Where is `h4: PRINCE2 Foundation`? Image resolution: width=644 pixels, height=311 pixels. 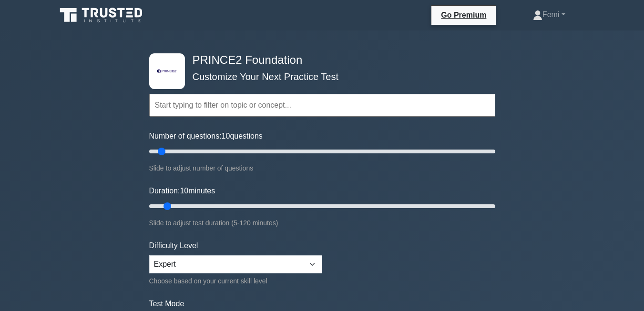
h4: PRINCE2 Foundation is located at coordinates (318, 60).